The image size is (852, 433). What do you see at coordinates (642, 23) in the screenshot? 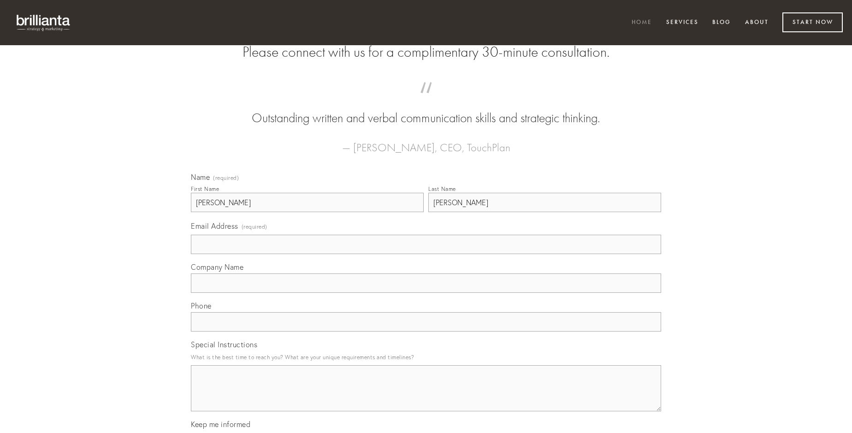
I see `a: Home` at bounding box center [642, 23].